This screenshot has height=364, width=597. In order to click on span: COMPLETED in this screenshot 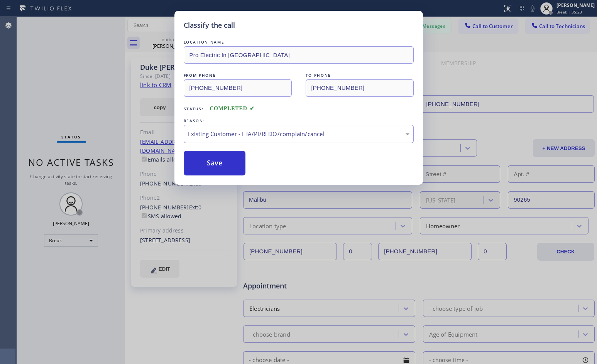, I will do `click(232, 108)`.